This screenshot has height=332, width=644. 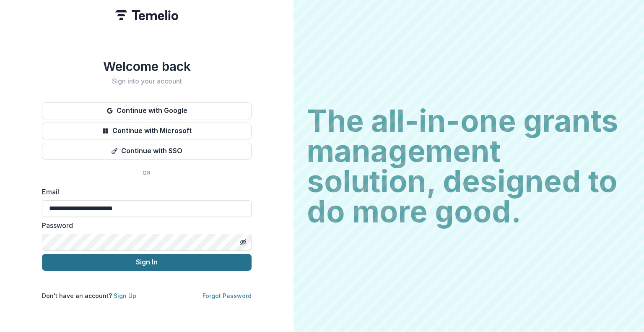 I want to click on h2: Sign into your account, so click(x=146, y=81).